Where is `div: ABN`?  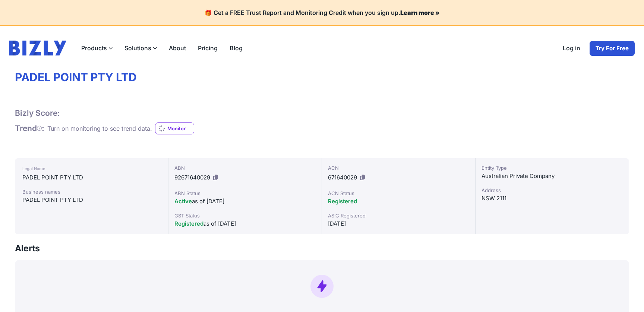
div: ABN is located at coordinates (245, 168).